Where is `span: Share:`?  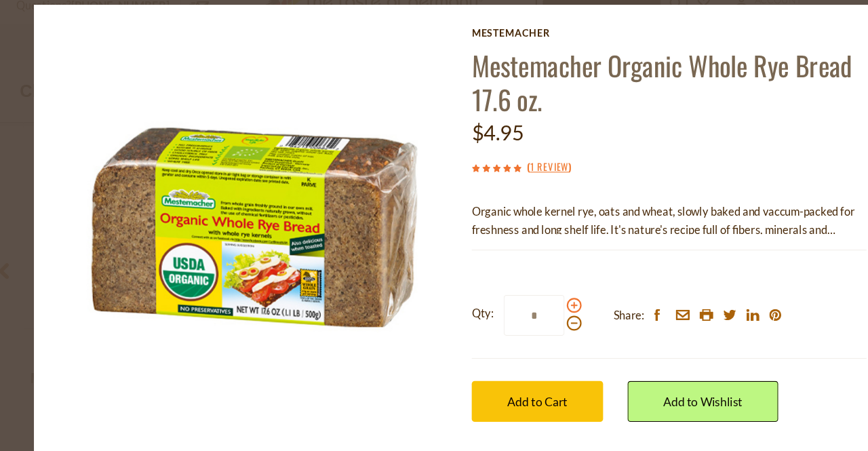 span: Share: is located at coordinates (587, 327).